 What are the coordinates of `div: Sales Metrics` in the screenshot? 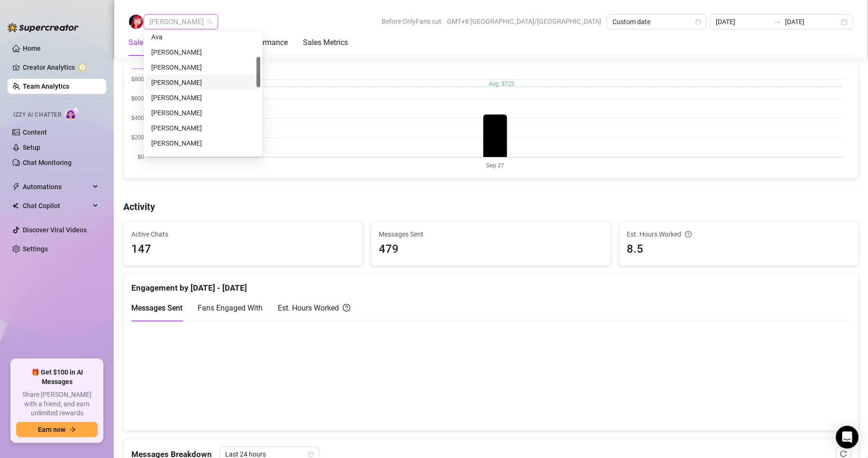 It's located at (325, 42).